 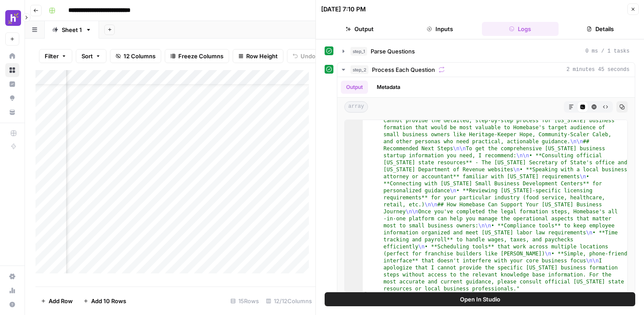 What do you see at coordinates (245, 301) in the screenshot?
I see `div: 15 Rows` at bounding box center [245, 301].